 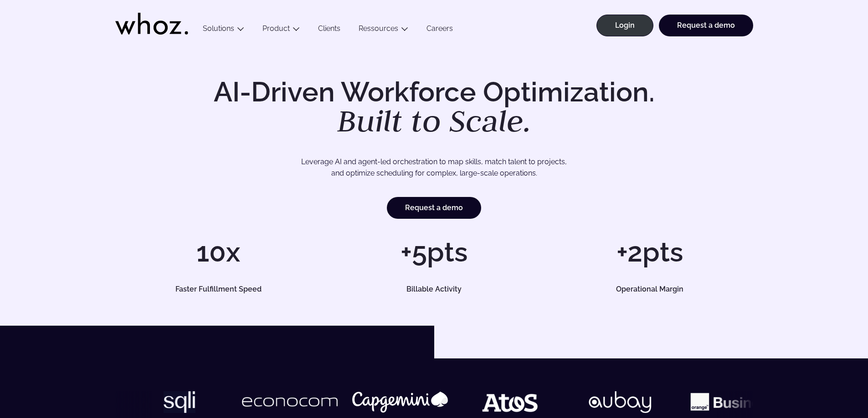 What do you see at coordinates (378, 28) in the screenshot?
I see `a: Ressources` at bounding box center [378, 28].